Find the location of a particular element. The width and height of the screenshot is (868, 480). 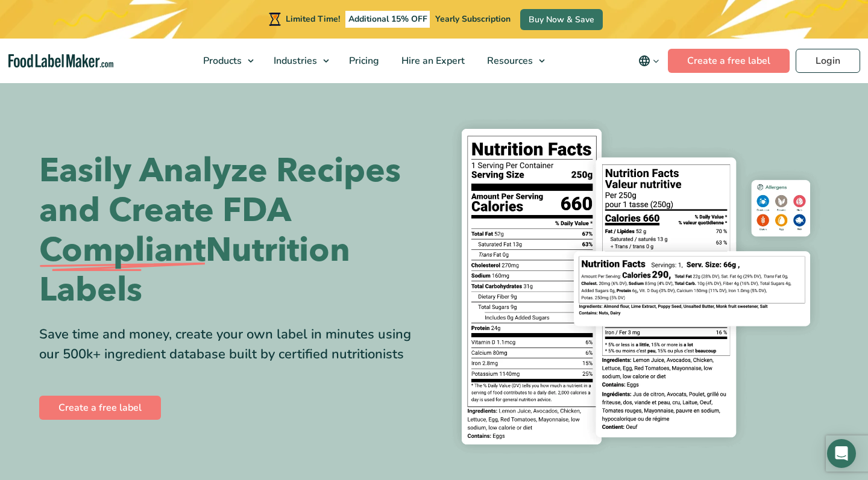

a: Industries is located at coordinates (299, 61).